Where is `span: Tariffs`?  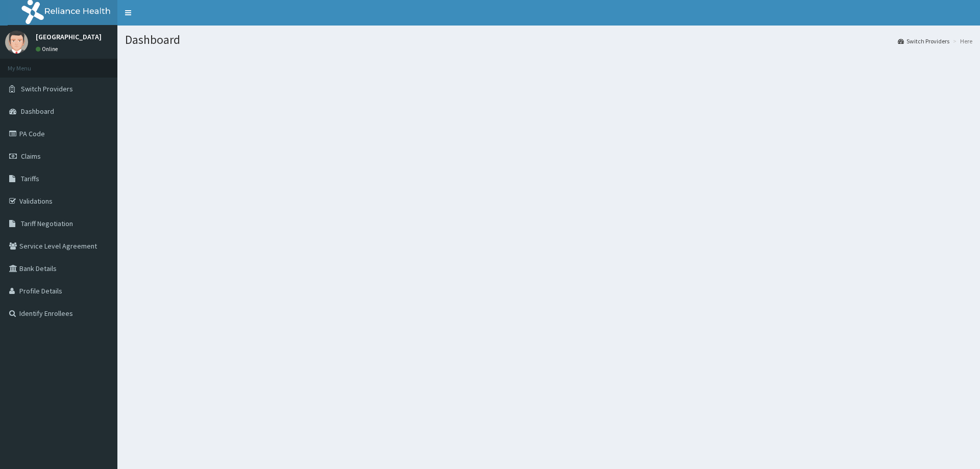
span: Tariffs is located at coordinates (30, 178).